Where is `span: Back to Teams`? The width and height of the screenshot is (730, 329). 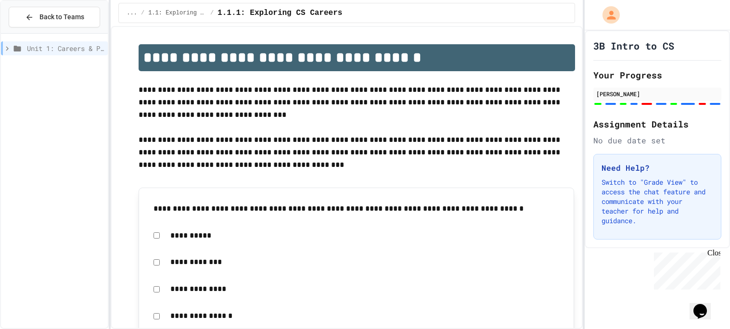 span: Back to Teams is located at coordinates (62, 17).